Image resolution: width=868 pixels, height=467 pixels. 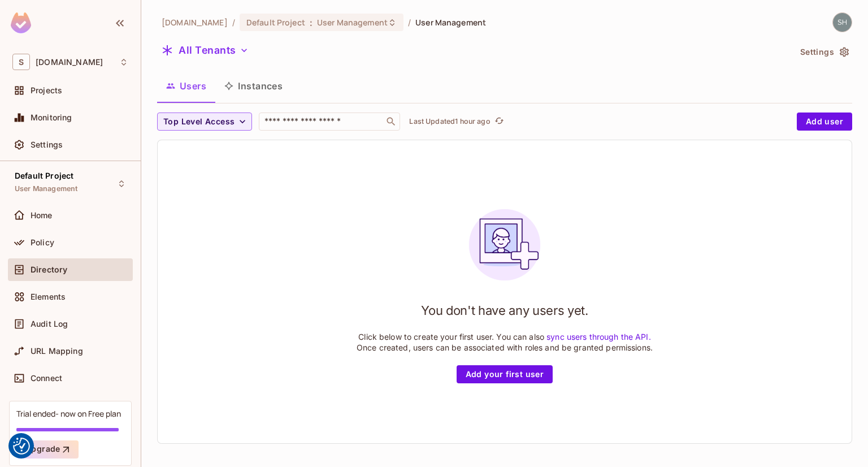 What do you see at coordinates (843, 22) in the screenshot?
I see `img: shyamalan.chemmery@testshipping.com` at bounding box center [843, 22].